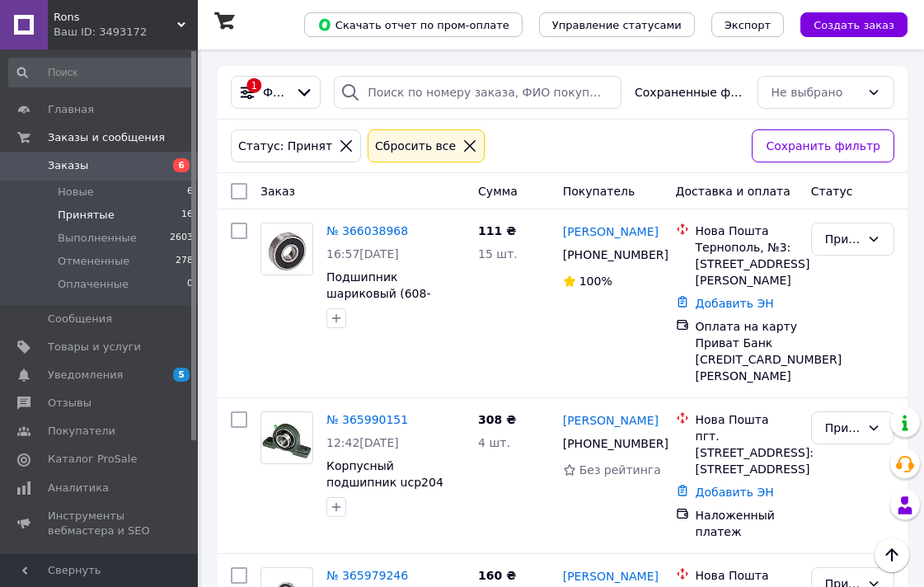  I want to click on span: 0, so click(190, 284).